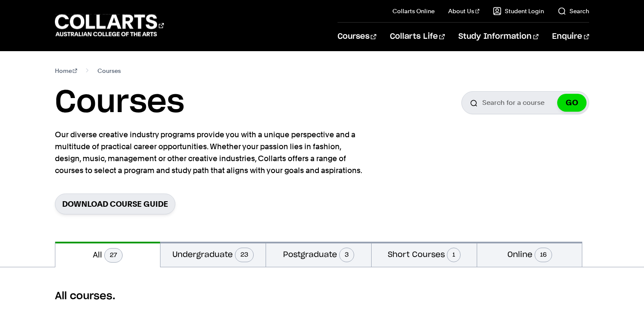 This screenshot has height=318, width=644. What do you see at coordinates (519, 11) in the screenshot?
I see `a: Student Login` at bounding box center [519, 11].